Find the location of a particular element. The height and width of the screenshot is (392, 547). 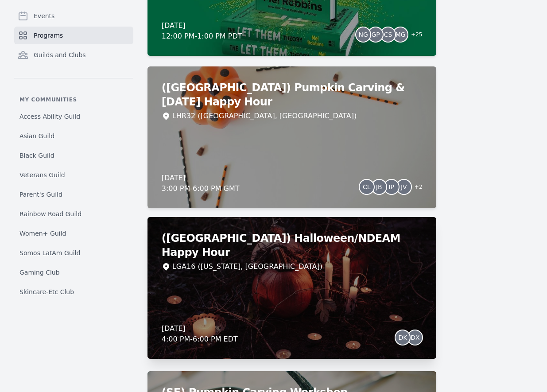

a: Gaming Club is located at coordinates (74, 273).